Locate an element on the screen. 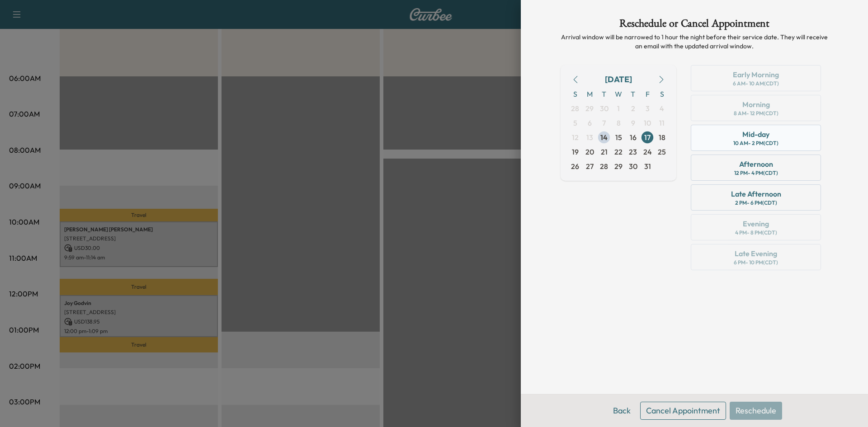 Image resolution: width=868 pixels, height=427 pixels. span: 13 is located at coordinates (589, 137).